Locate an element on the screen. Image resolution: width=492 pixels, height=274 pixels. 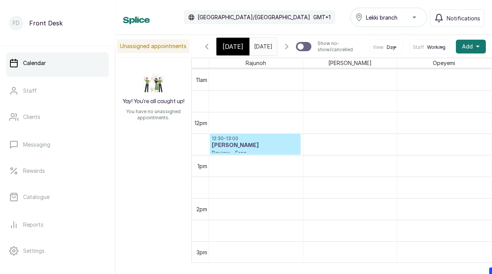
button: Lekki branch is located at coordinates (389, 17).